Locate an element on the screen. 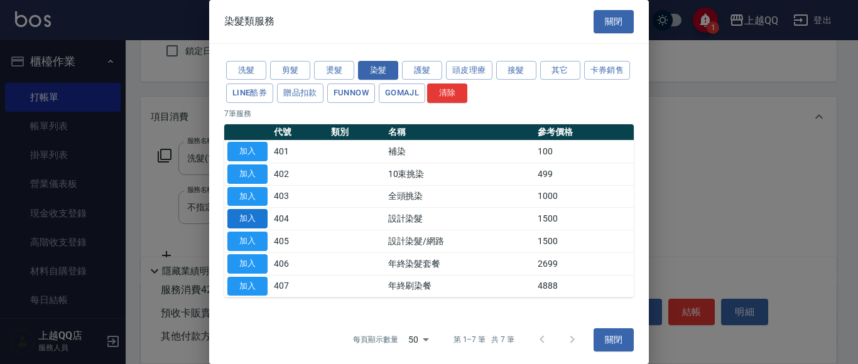 Image resolution: width=858 pixels, height=364 pixels. th: 代號 is located at coordinates (299, 133).